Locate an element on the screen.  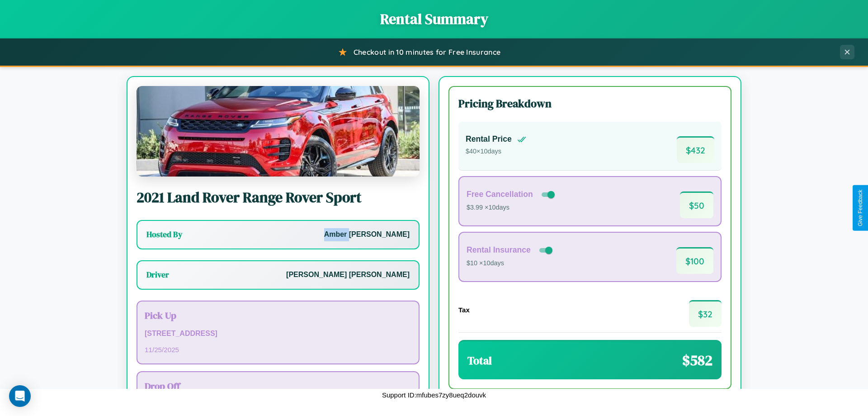
h3: Pricing Breakdown is located at coordinates (590, 103).